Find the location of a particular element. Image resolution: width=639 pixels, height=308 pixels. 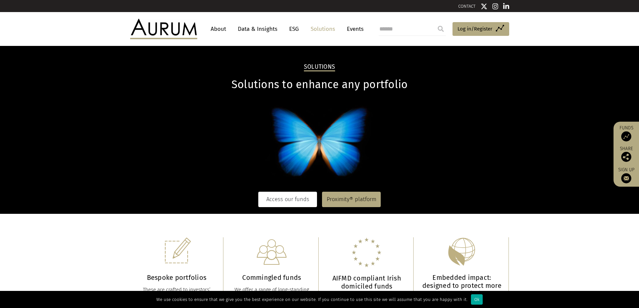

img: Linkedin icon is located at coordinates (506, 6).